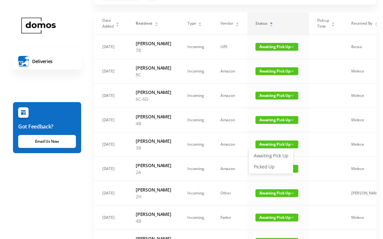  What do you see at coordinates (227, 23) in the screenshot?
I see `span: Vendor` at bounding box center [227, 23].